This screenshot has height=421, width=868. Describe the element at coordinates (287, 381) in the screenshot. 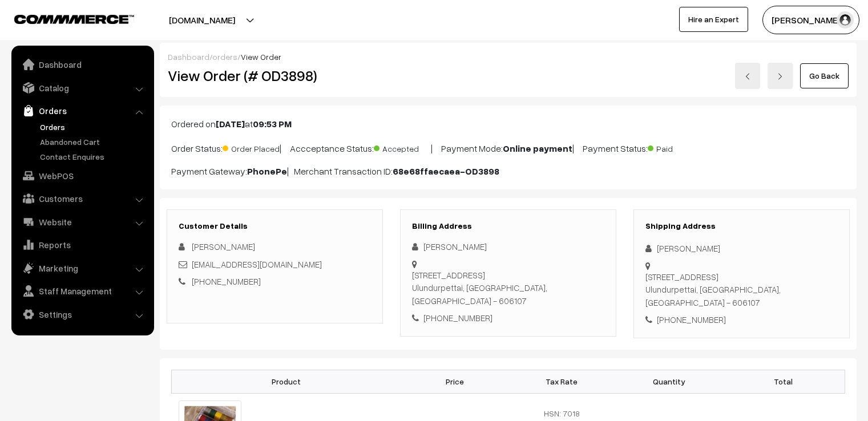

I see `th: Product` at that location.